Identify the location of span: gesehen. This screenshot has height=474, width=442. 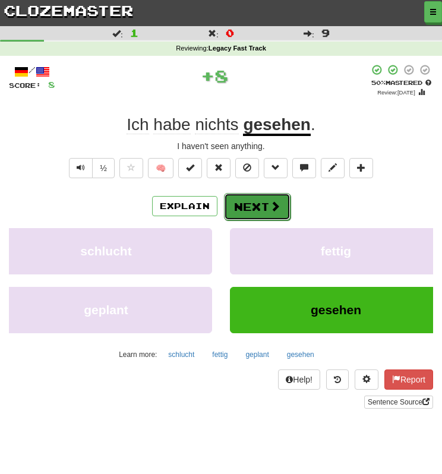
(336, 310).